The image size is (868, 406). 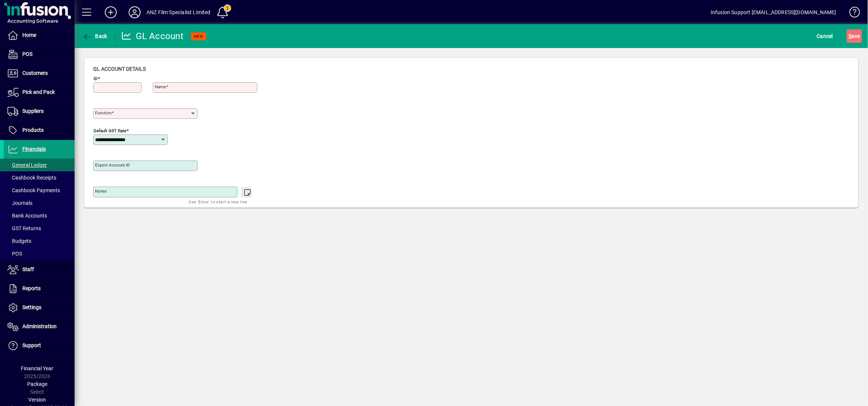 What do you see at coordinates (38, 384) in the screenshot?
I see `span: Package` at bounding box center [38, 384].